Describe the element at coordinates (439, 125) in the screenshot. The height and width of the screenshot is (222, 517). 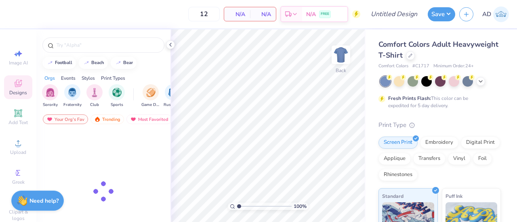
I see `div: Print Type` at that location.